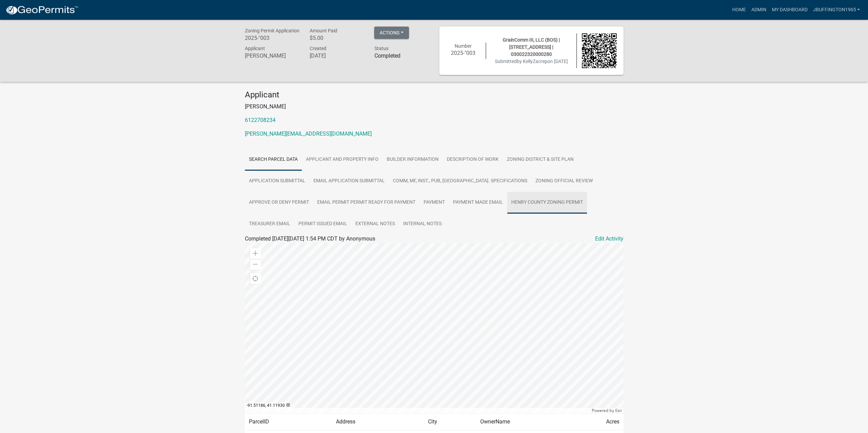 The width and height of the screenshot is (868, 433). Describe the element at coordinates (279, 202) in the screenshot. I see `a: Approve or Deny Permit` at that location.